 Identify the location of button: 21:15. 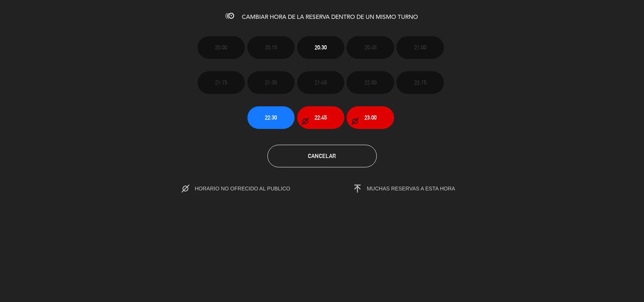
(221, 83).